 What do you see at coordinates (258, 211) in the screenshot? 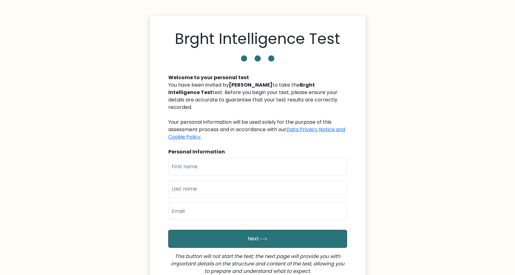
I see `input: Email` at bounding box center [258, 211].